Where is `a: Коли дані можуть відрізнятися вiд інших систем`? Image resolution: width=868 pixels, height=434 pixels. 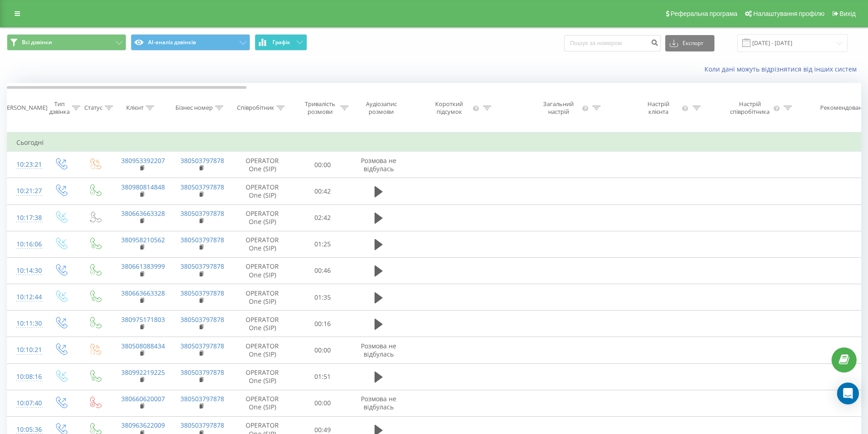
a: Коли дані можуть відрізнятися вiд інших систем is located at coordinates (783, 69).